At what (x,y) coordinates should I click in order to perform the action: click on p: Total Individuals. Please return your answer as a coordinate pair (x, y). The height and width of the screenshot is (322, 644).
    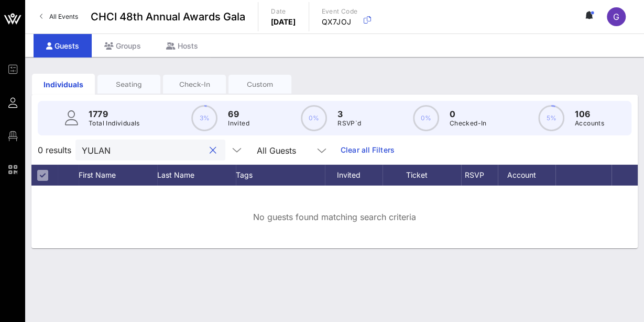
    Looking at the image, I should click on (114, 123).